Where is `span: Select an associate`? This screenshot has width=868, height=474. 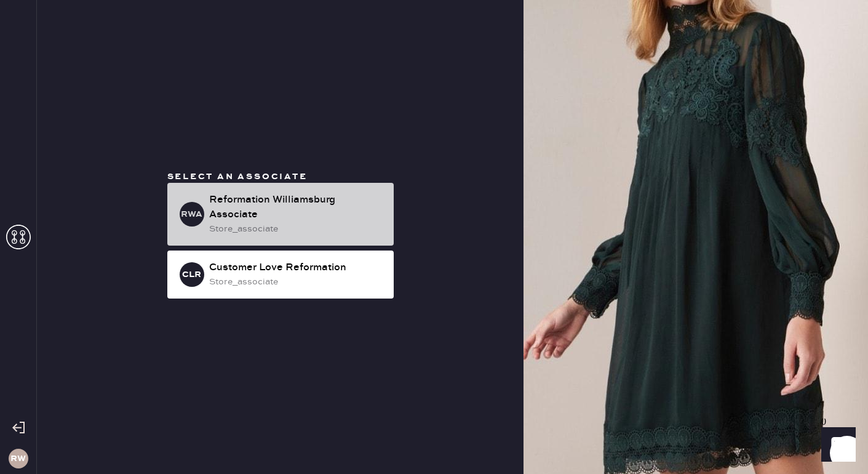 span: Select an associate is located at coordinates (237, 176).